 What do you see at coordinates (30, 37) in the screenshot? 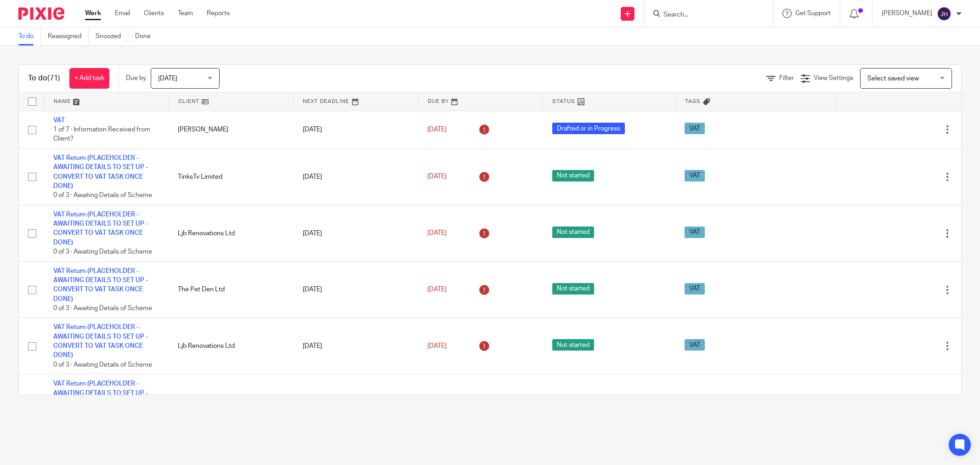
I see `a: To do` at bounding box center [30, 37].